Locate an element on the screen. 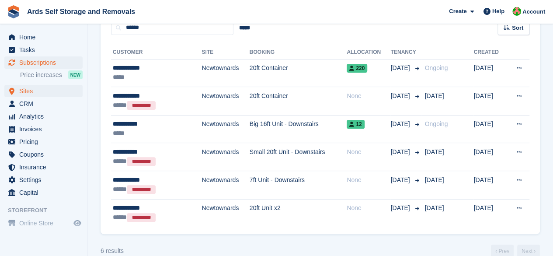 The width and height of the screenshot is (553, 256). span: Capital is located at coordinates (45, 192).